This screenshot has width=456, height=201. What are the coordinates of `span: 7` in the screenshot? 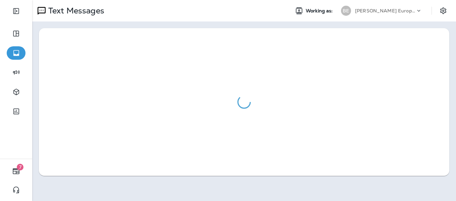 It's located at (20, 167).